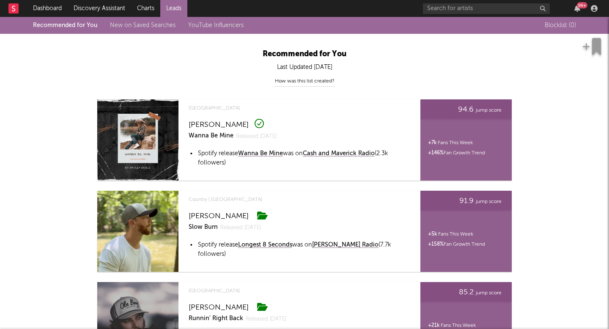 This screenshot has height=329, width=609. I want to click on span: + 21k, so click(434, 326).